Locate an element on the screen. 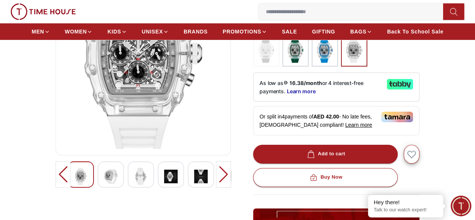  div: Buy Now is located at coordinates (325, 177).